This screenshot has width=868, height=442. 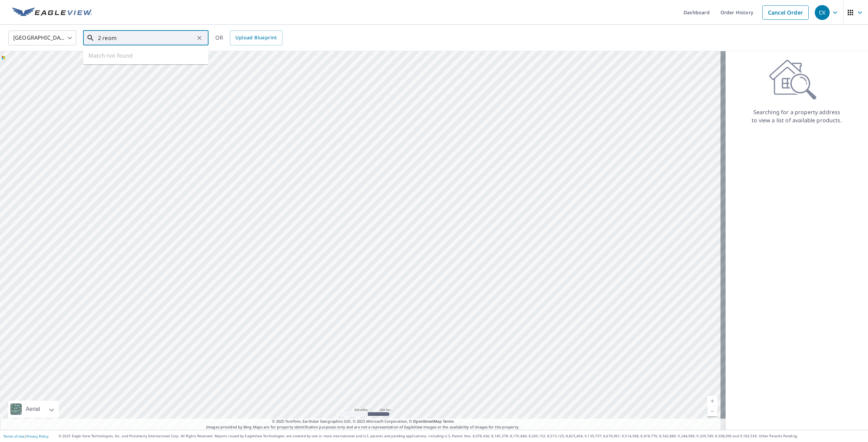 I want to click on a: Current Level 5, Zoom In, so click(x=712, y=401).